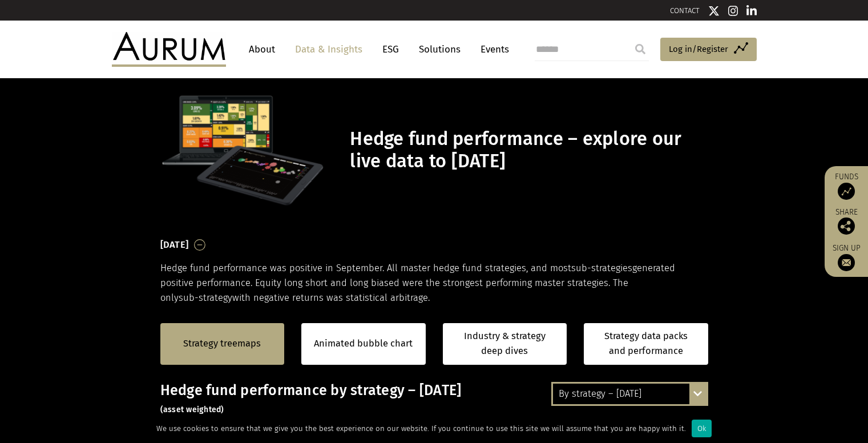 This screenshot has height=443, width=868. Describe the element at coordinates (846, 185) in the screenshot. I see `a: Funds` at that location.